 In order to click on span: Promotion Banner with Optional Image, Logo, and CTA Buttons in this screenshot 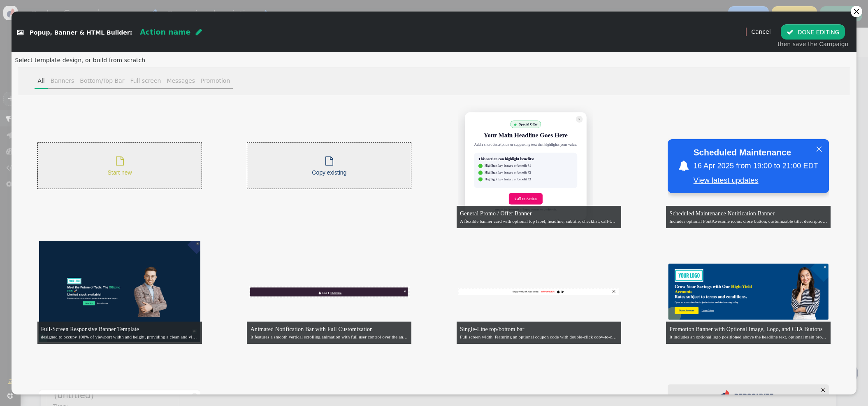, I will do `click(746, 329)`.